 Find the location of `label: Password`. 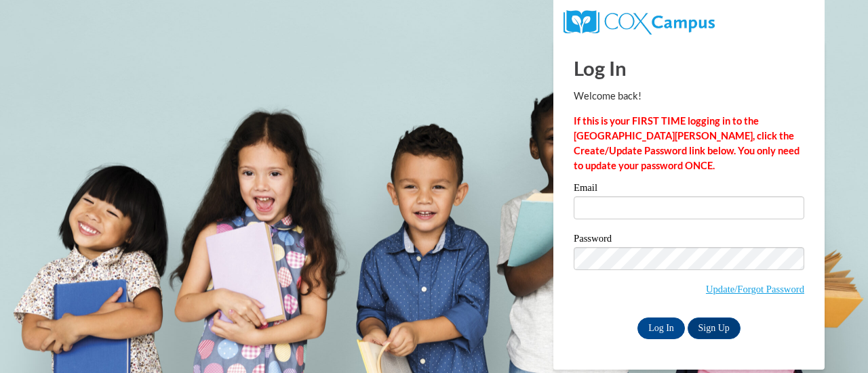

label: Password is located at coordinates (689, 240).